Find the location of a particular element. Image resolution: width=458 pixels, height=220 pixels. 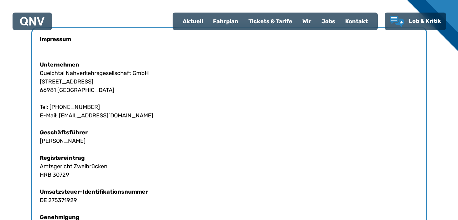

a: Tickets & Tarife is located at coordinates (270, 21).